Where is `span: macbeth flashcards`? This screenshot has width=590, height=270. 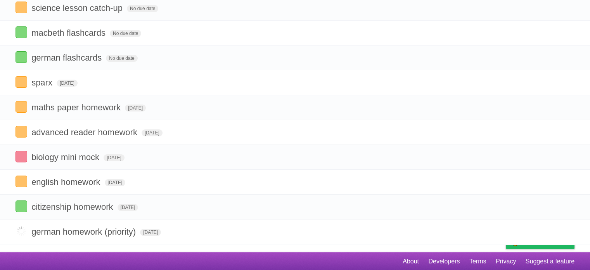 span: macbeth flashcards is located at coordinates (69, 33).